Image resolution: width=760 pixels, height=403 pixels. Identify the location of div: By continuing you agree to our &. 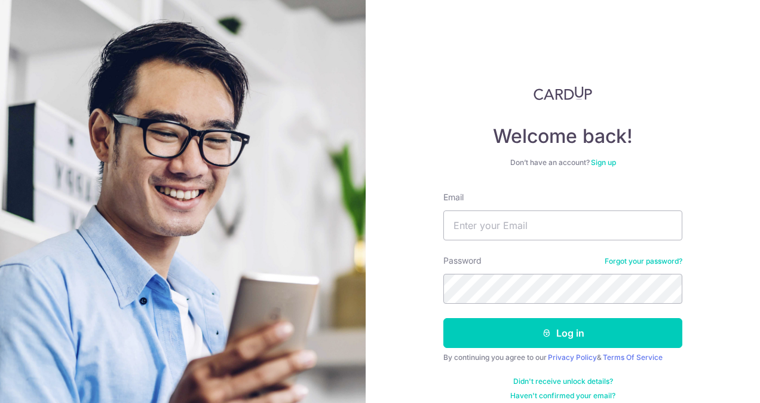
(563, 357).